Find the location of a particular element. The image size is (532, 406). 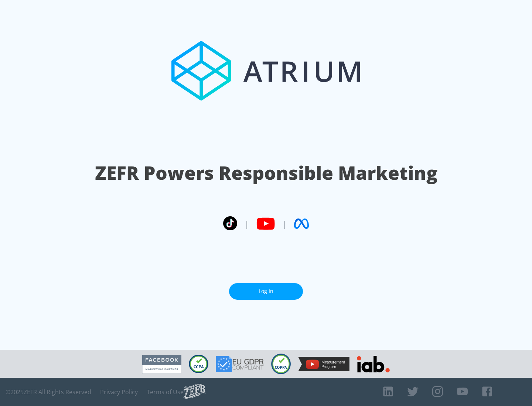

a: Privacy Policy is located at coordinates (119, 392).